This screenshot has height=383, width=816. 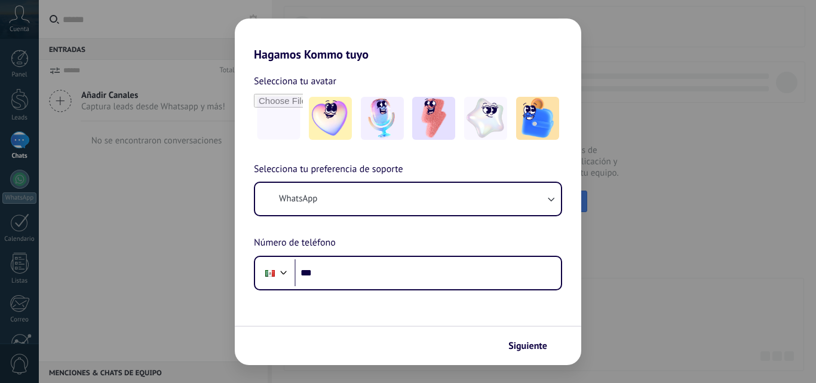 What do you see at coordinates (538, 118) in the screenshot?
I see `img: -5.jpeg` at bounding box center [538, 118].